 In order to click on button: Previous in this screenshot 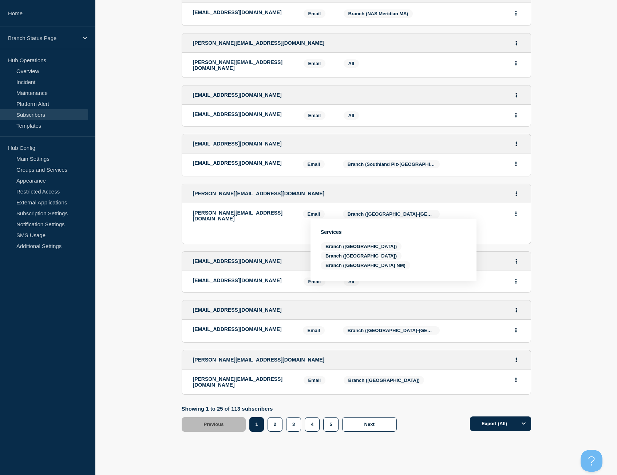, I will do `click(214, 425)`.